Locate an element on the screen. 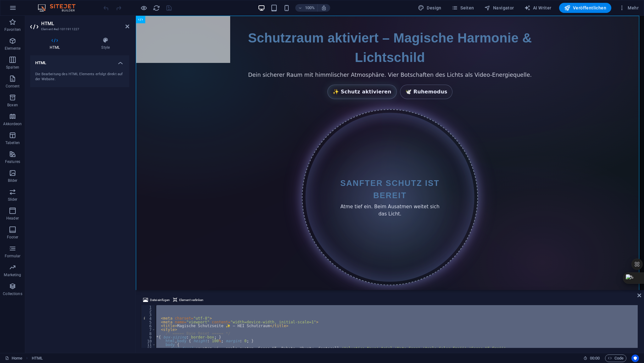 This screenshot has height=363, width=644. button: AI Writer is located at coordinates (538, 8).